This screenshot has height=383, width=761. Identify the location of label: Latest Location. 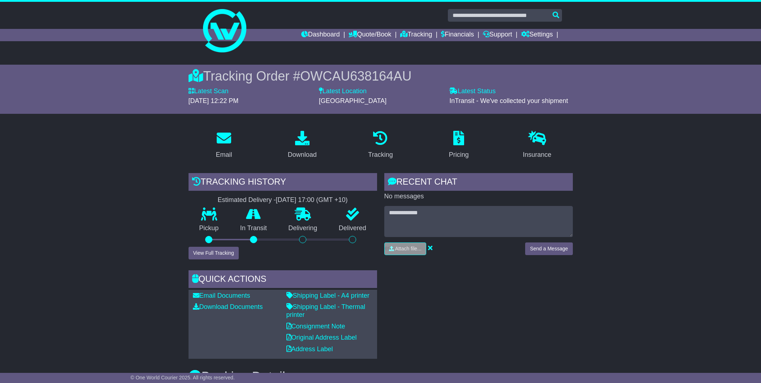
(343, 91).